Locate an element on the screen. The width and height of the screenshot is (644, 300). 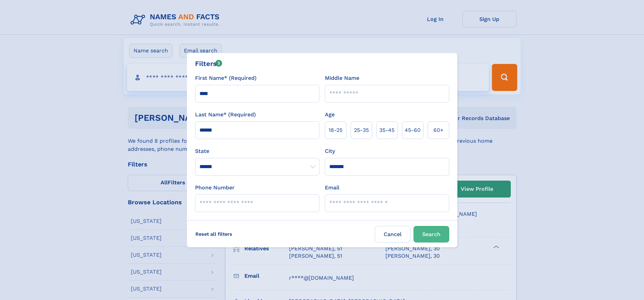
span: 35‑45 is located at coordinates (387, 130).